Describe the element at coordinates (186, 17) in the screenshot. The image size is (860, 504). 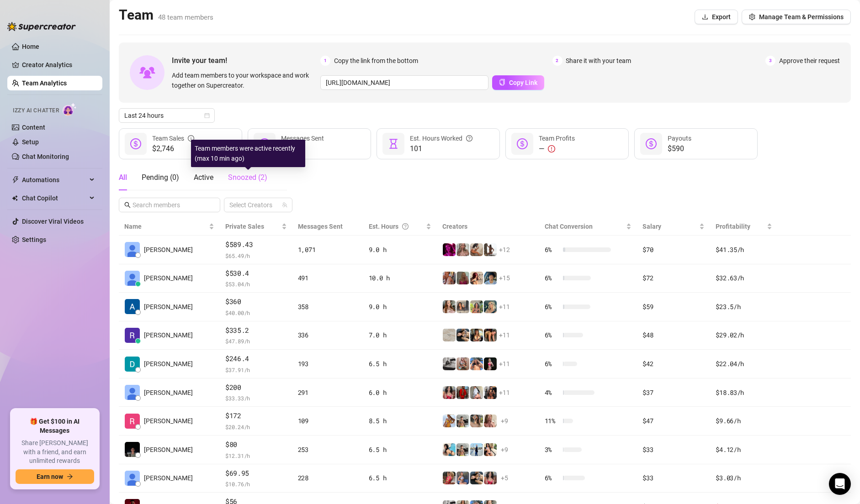
I see `span: 48 team members` at that location.